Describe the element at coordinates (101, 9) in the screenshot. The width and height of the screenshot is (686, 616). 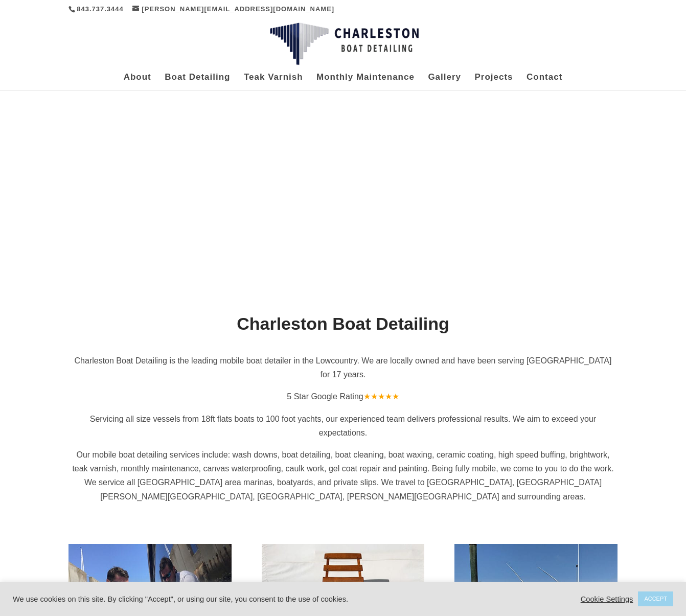
I see `a: 843.737.3444` at that location.